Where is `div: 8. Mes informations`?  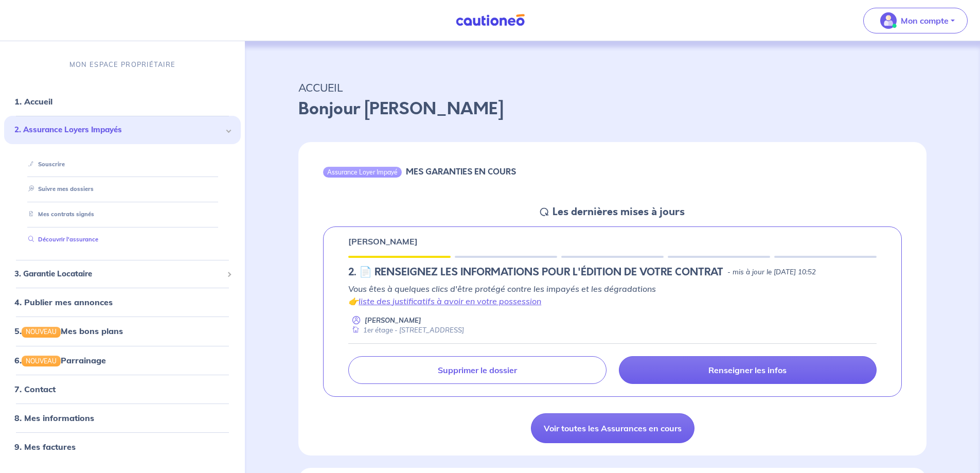
div: 8. Mes informations is located at coordinates (122, 418).